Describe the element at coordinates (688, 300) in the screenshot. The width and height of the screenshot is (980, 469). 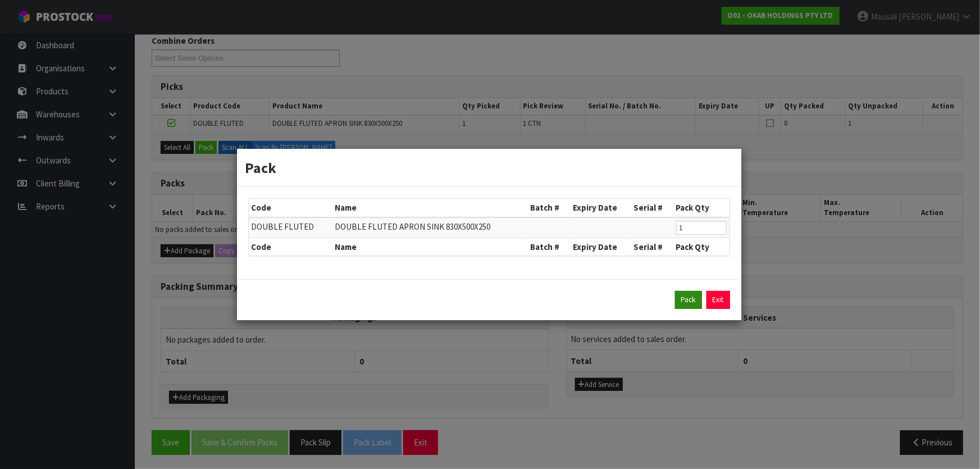
I see `button: Pack` at that location.